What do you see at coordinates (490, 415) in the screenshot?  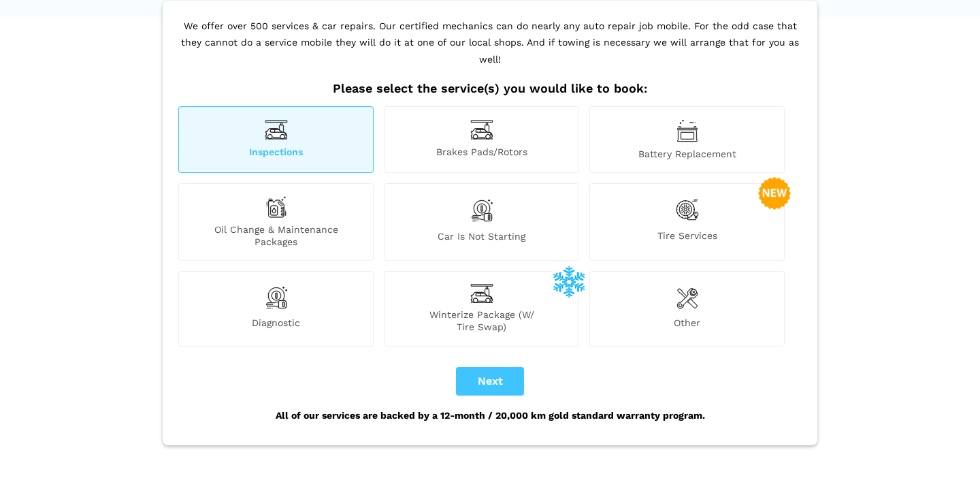 I see `div: All of our services are backed by a 12-month / 20,000 km gold standard warranty program.` at bounding box center [490, 415].